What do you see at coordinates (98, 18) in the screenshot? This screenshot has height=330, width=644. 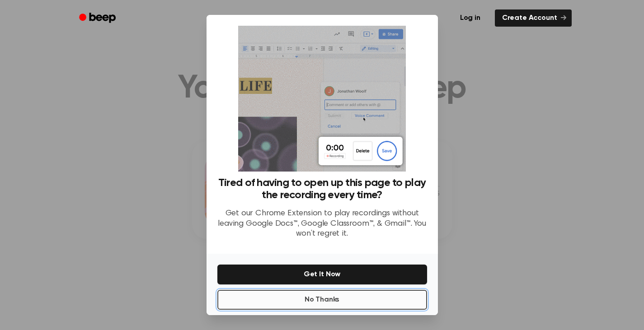 I see `a: Beep` at bounding box center [98, 18].